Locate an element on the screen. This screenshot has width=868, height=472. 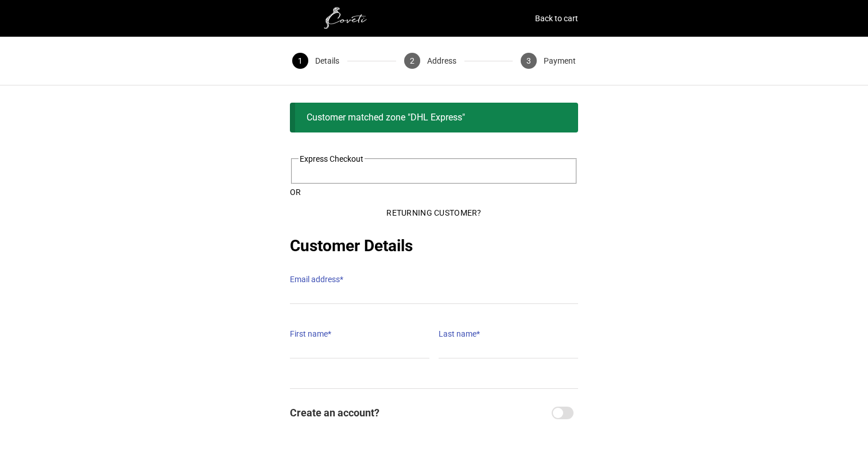
a: Back to cart is located at coordinates (556, 18).